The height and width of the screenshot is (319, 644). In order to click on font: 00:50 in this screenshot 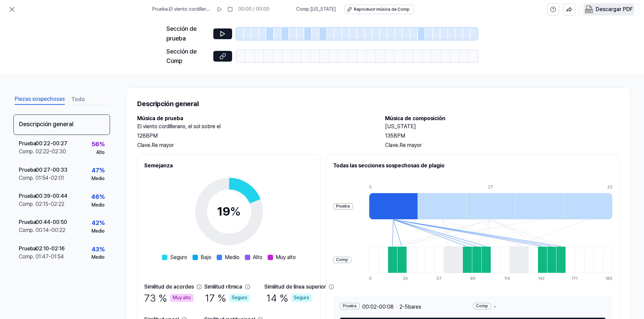, I will do `click(60, 222)`.